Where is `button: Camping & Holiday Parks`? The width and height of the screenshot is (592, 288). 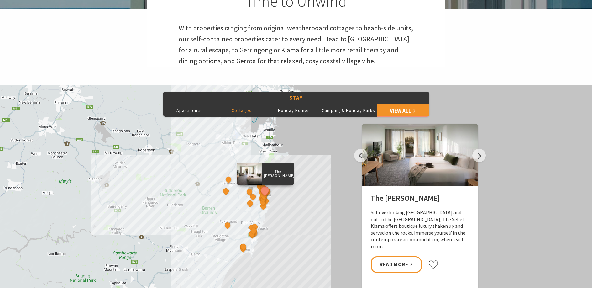 button: Camping & Holiday Parks is located at coordinates (349, 110).